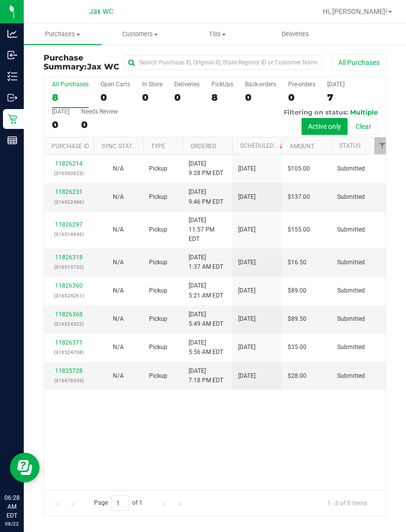 The height and width of the screenshot is (532, 406). What do you see at coordinates (364, 127) in the screenshot?
I see `button: Clear` at bounding box center [364, 127].